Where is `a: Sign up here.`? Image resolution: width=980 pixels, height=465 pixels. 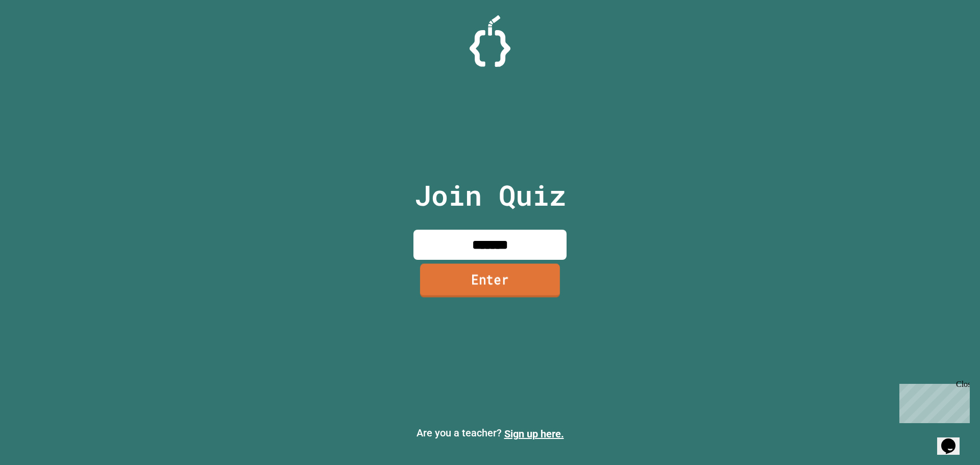 a: Sign up here. is located at coordinates (534, 433).